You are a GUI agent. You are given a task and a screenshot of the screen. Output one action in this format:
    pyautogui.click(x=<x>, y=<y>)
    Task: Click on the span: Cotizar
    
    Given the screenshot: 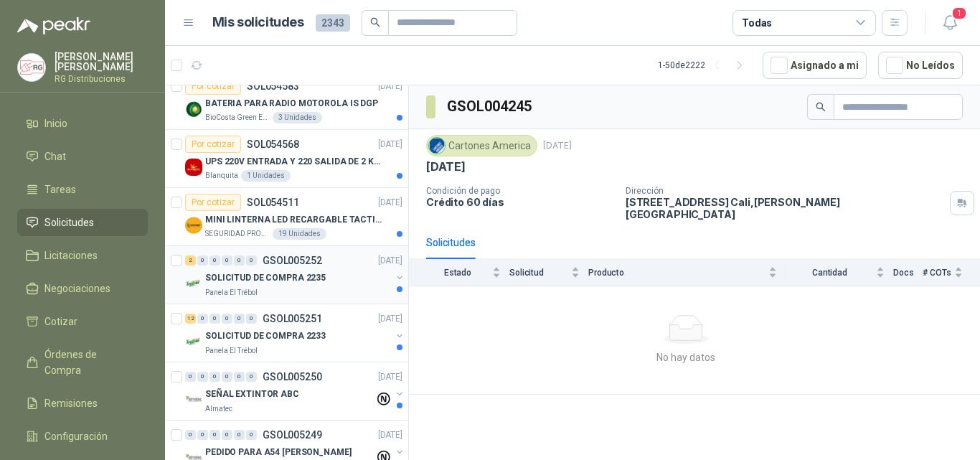 What is the action you would take?
    pyautogui.click(x=61, y=321)
    